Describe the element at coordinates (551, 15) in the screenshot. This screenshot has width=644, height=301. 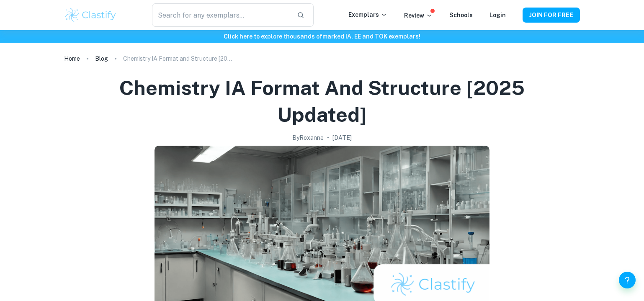
I see `button: JOIN FOR FREE` at that location.